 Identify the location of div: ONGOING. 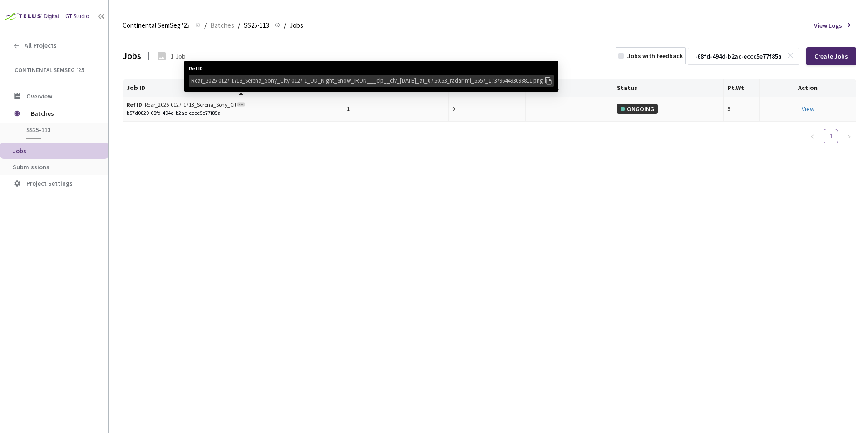
(638, 109).